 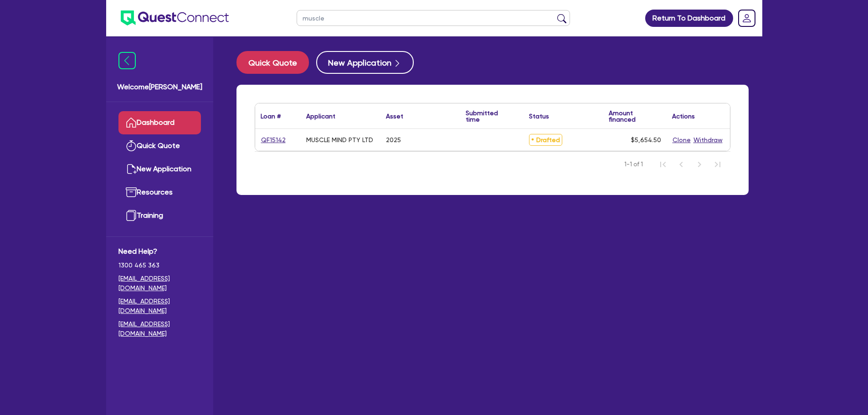 I want to click on button: Previous Page, so click(x=681, y=164).